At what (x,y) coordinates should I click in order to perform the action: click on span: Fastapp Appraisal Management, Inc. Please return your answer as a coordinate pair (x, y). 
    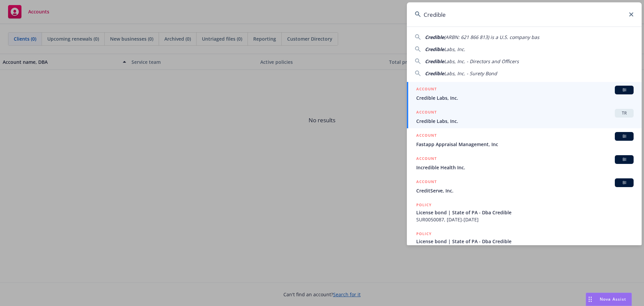
    Looking at the image, I should click on (525, 144).